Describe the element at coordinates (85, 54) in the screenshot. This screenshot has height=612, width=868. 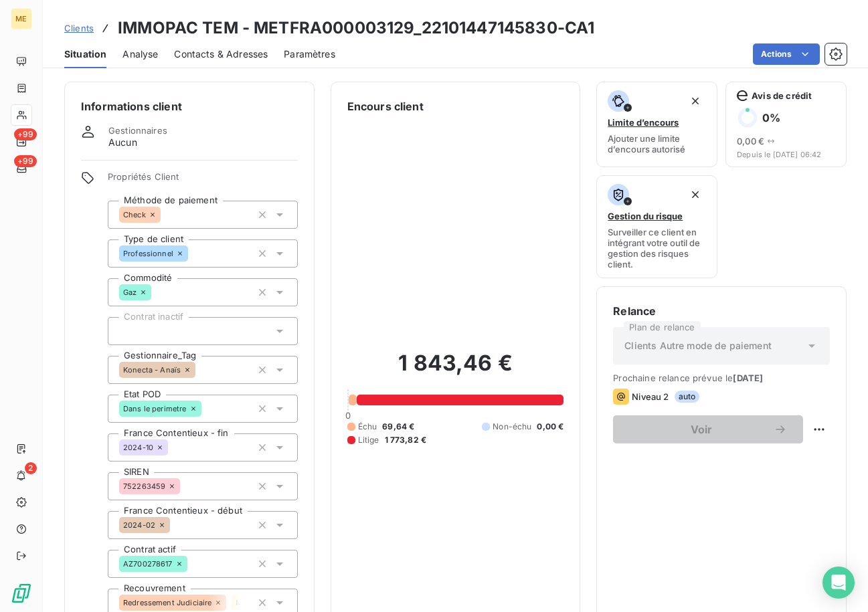
I see `span: Situation` at that location.